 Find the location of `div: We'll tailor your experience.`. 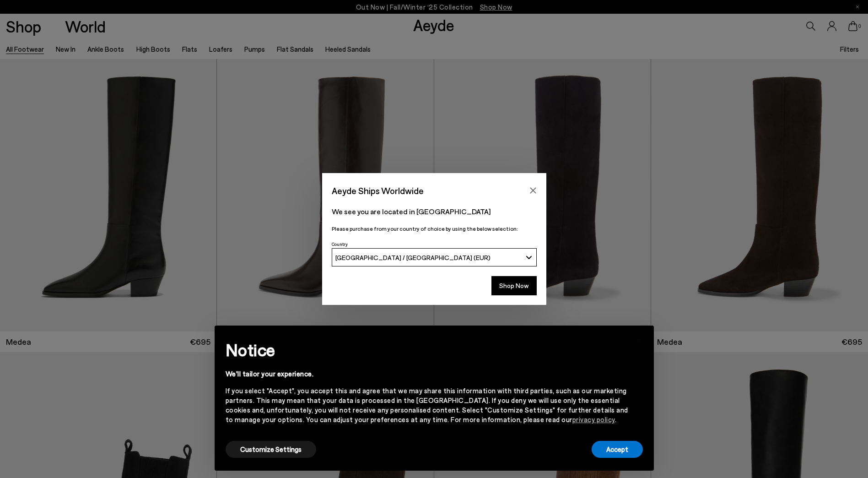

div: We'll tailor your experience. is located at coordinates (427, 373).